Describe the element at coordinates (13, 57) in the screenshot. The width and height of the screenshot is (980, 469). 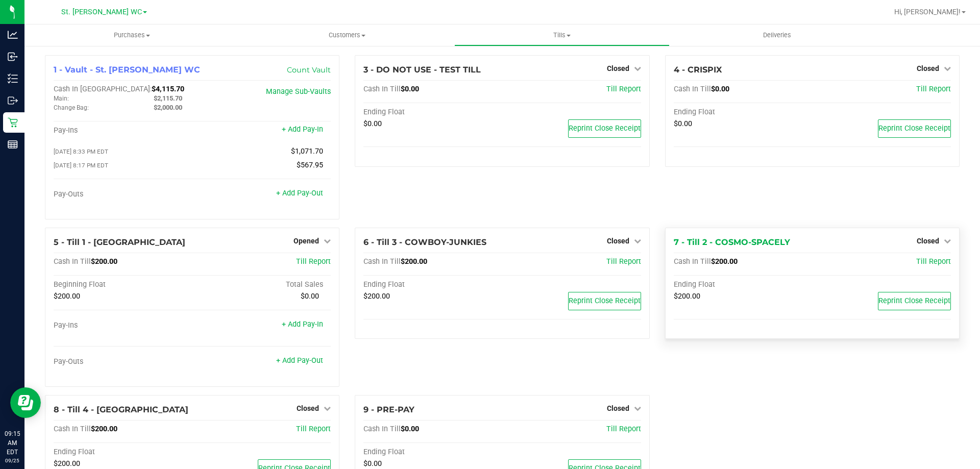
I see `inline-svg: Inbound` at that location.